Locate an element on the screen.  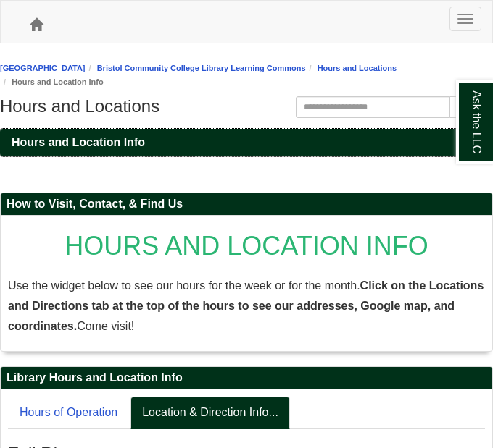
strong: Click on the Locations and Directions tab at the top of the hours to see our addresses, Google ma... is located at coordinates (246, 305).